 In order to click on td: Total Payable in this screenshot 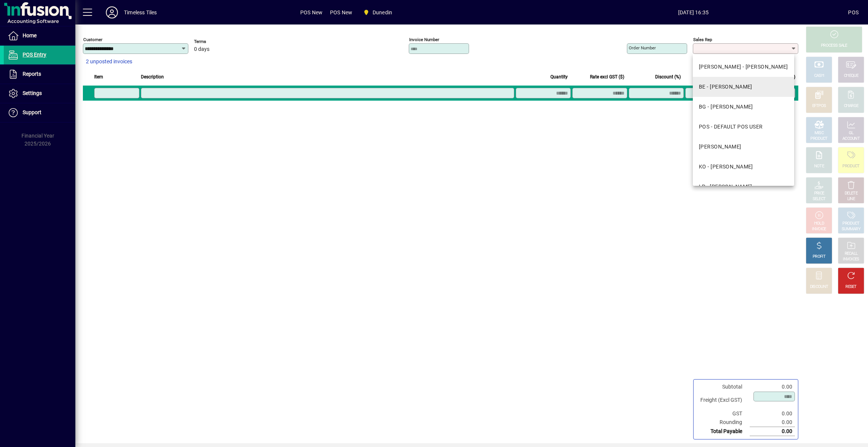, I will do `click(723, 431)`.